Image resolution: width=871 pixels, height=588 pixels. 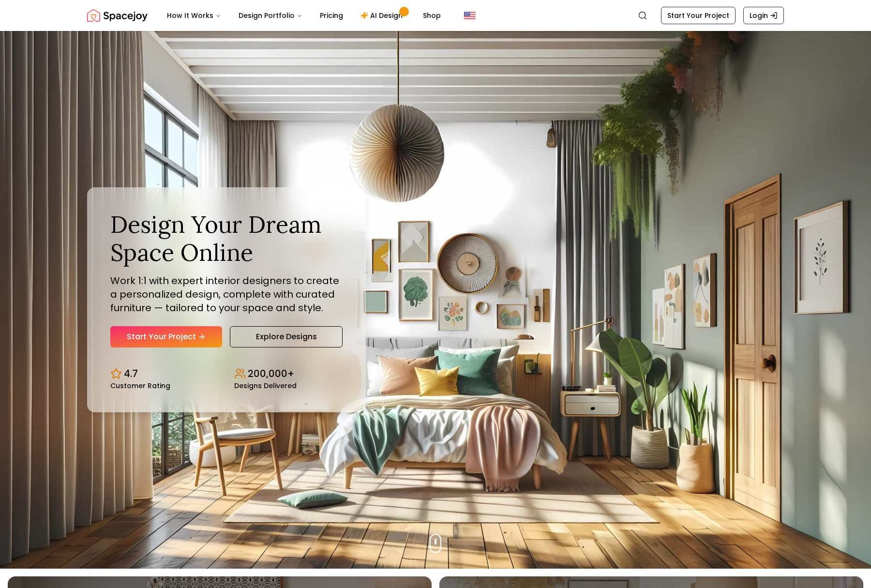 I want to click on nav: Main, so click(x=304, y=15).